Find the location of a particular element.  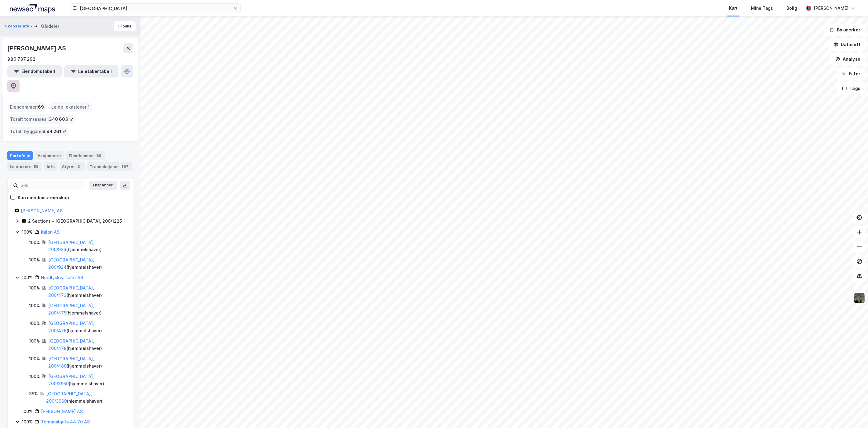

div: 3 is located at coordinates (79, 166).